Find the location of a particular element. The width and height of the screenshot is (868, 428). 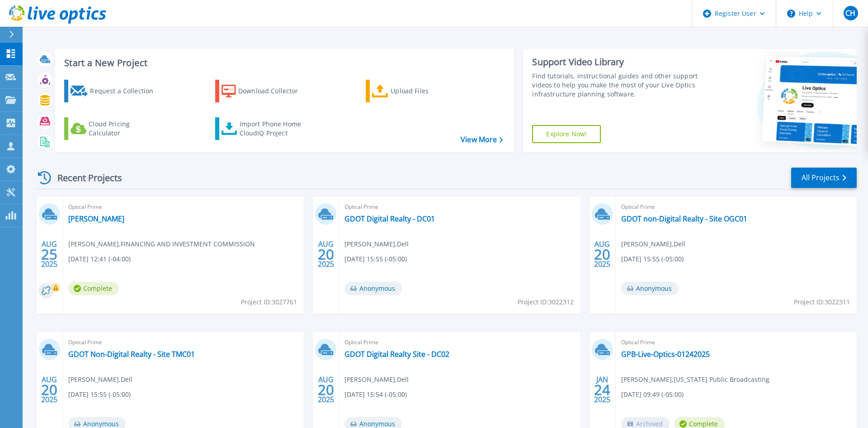

a: Request a Collection is located at coordinates (114, 91).